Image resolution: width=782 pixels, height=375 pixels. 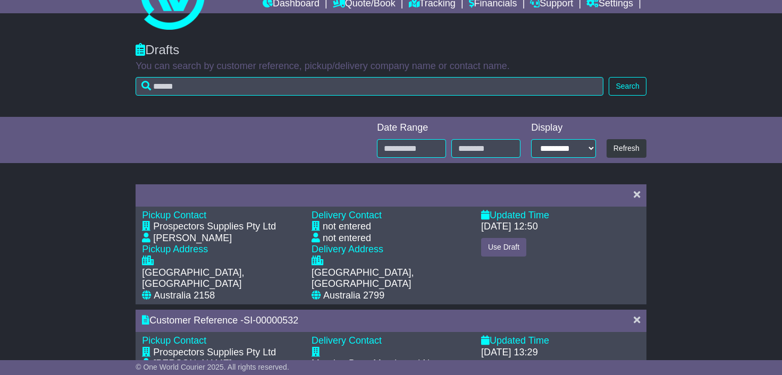 I want to click on div: Date Range, so click(x=449, y=128).